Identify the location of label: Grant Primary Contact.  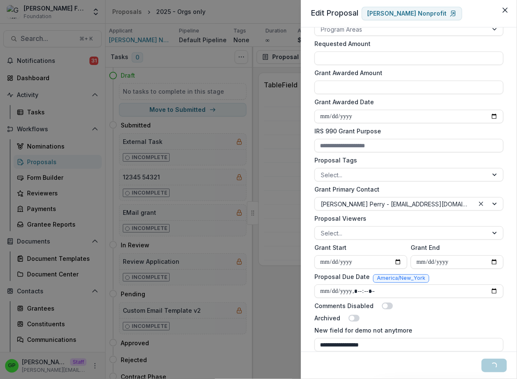
(406, 189).